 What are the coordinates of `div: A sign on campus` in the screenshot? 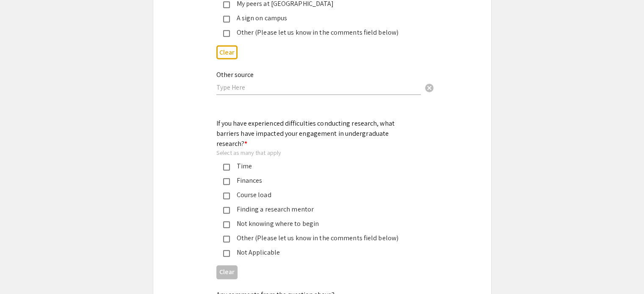 It's located at (319, 18).